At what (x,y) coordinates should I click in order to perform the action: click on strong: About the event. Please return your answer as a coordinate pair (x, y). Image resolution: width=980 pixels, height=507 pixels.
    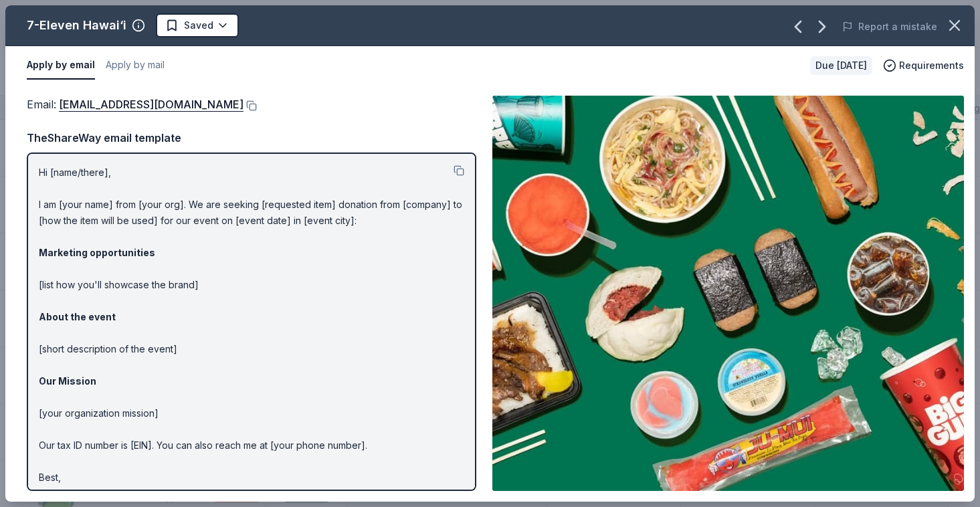
    Looking at the image, I should click on (77, 317).